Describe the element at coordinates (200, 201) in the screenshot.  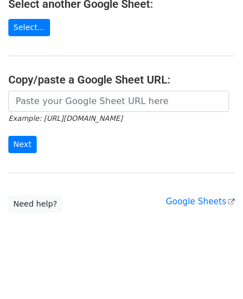
I see `a: Google Sheets` at that location.